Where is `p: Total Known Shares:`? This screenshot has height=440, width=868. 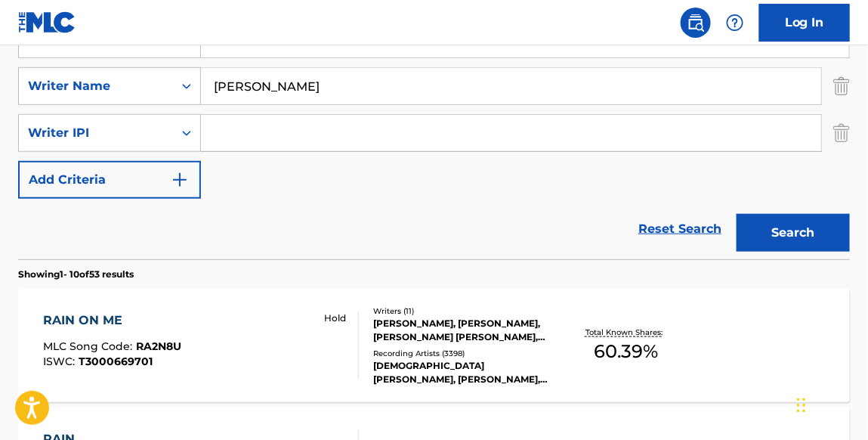
p: Total Known Shares: is located at coordinates (626, 332).